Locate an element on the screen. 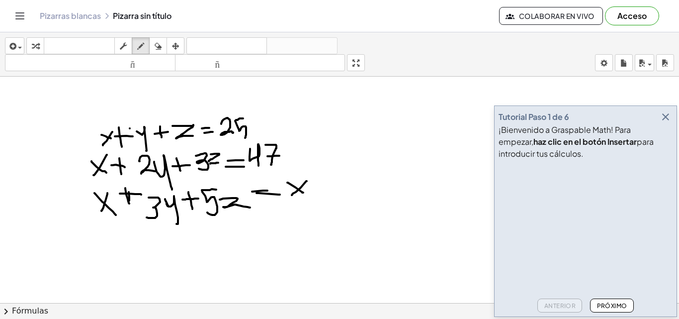 This screenshot has height=319, width=679. button: Próximo is located at coordinates (612, 305).